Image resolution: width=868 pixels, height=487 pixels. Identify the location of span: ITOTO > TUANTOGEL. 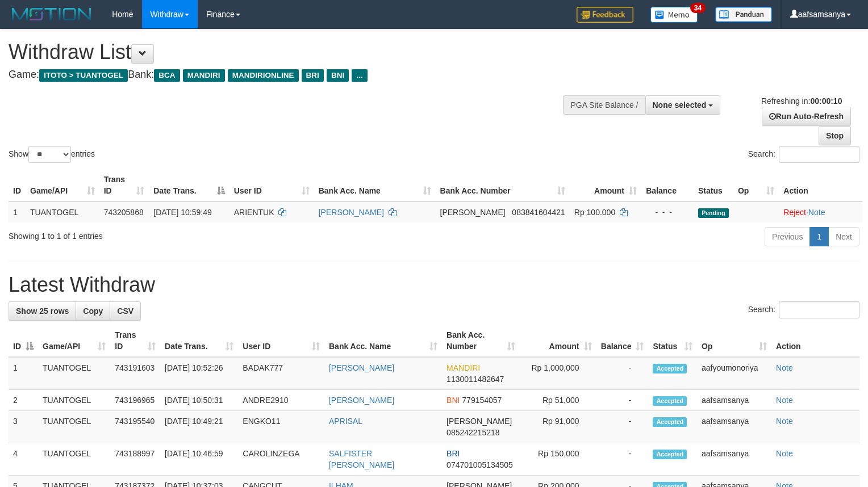
(83, 75).